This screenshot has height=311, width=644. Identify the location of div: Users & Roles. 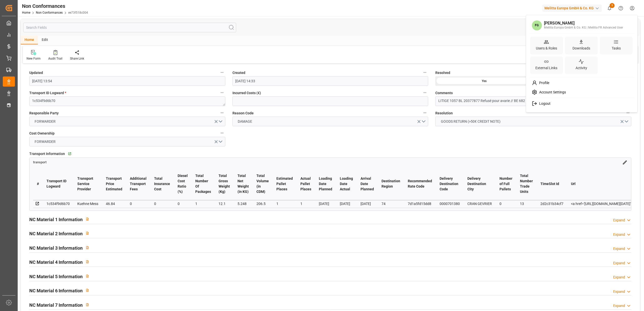
(546, 48).